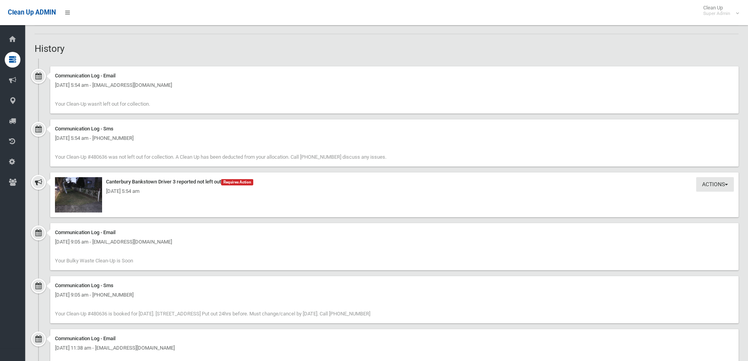 This screenshot has height=361, width=748. Describe the element at coordinates (715, 184) in the screenshot. I see `button: Actions` at that location.